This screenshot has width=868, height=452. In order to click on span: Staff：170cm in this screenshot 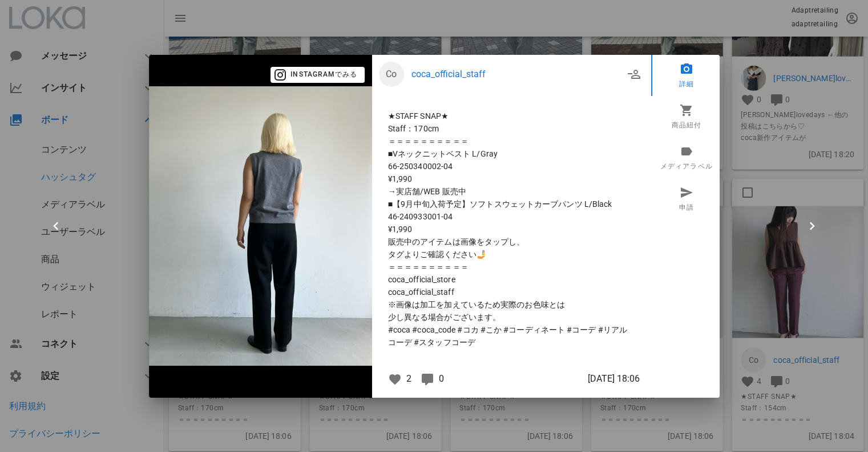, I will do `click(511, 128)`.